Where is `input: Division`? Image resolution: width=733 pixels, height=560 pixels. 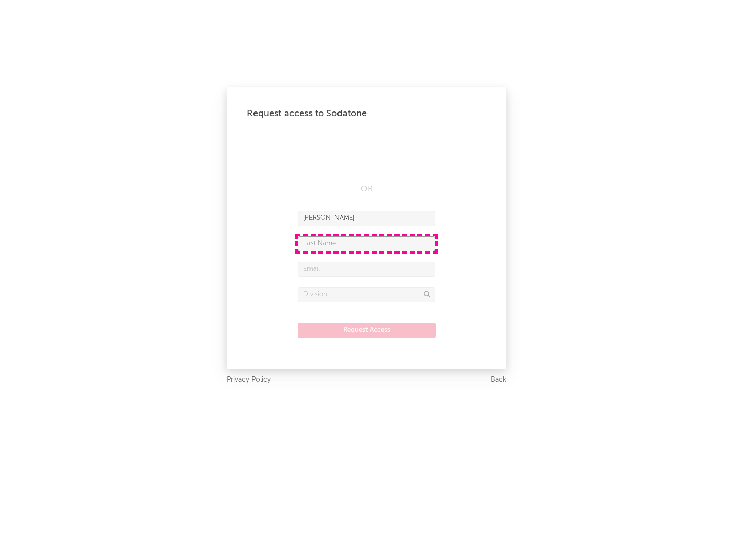 input: Division is located at coordinates (367, 295).